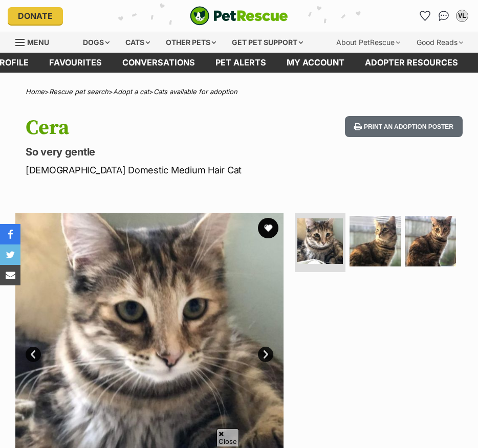 Image resolution: width=478 pixels, height=448 pixels. What do you see at coordinates (159, 128) in the screenshot?
I see `h1: Cera` at bounding box center [159, 128].